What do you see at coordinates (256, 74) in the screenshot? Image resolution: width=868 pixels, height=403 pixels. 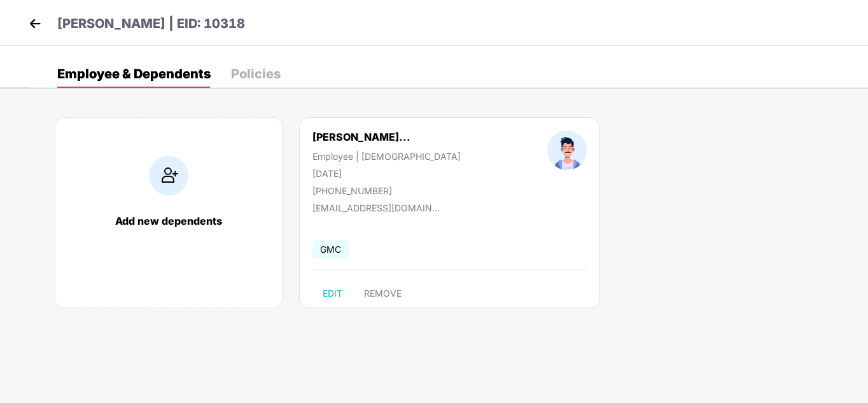 I see `div: Policies` at bounding box center [256, 74].